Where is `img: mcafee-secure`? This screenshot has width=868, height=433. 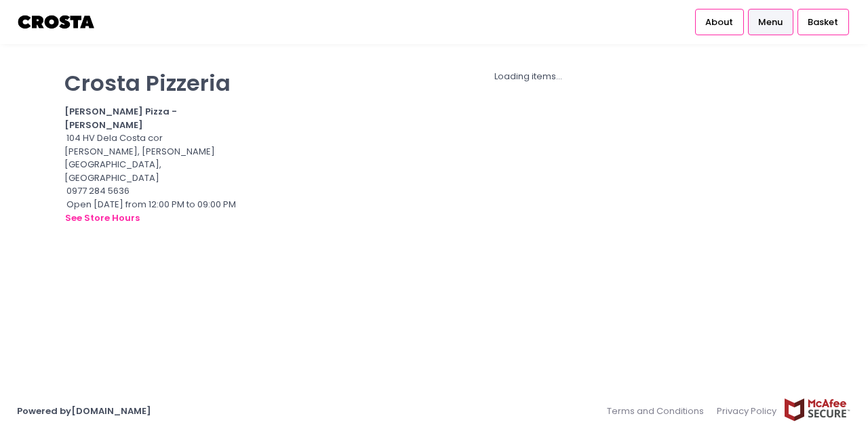 img: mcafee-secure is located at coordinates (817, 409).